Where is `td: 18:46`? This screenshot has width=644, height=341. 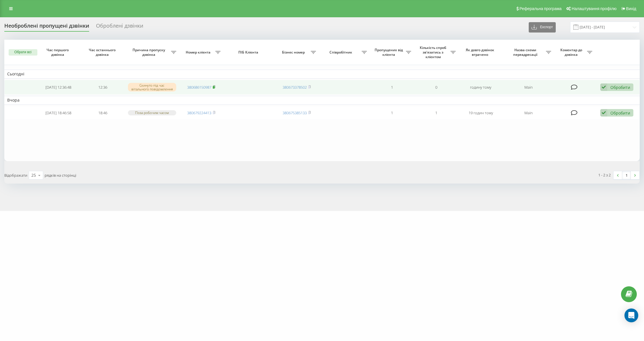 td: 18:46 is located at coordinates (103, 113).